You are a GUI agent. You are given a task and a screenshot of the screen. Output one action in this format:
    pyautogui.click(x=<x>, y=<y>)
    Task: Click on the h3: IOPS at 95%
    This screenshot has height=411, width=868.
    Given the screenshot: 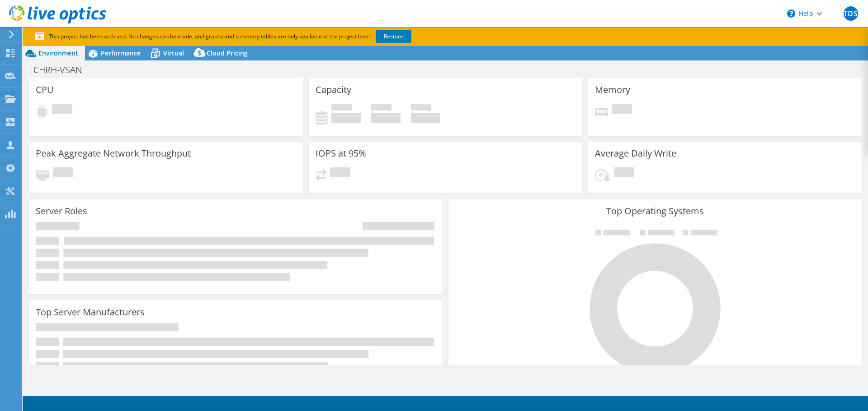 What is the action you would take?
    pyautogui.click(x=340, y=153)
    